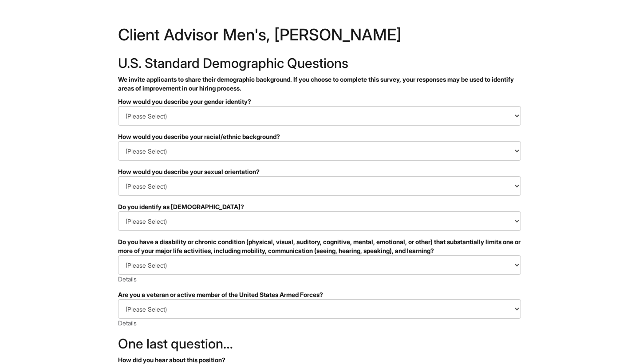 The height and width of the screenshot is (364, 639). I want to click on div: Are you a veteran or active member of the United States Armed Forces?, so click(319, 295).